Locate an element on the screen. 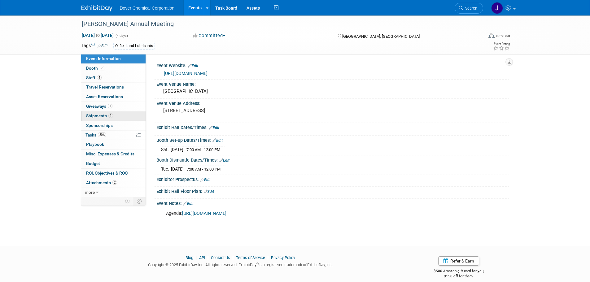 The image size is (590, 282). td: Sat. is located at coordinates (166, 149).